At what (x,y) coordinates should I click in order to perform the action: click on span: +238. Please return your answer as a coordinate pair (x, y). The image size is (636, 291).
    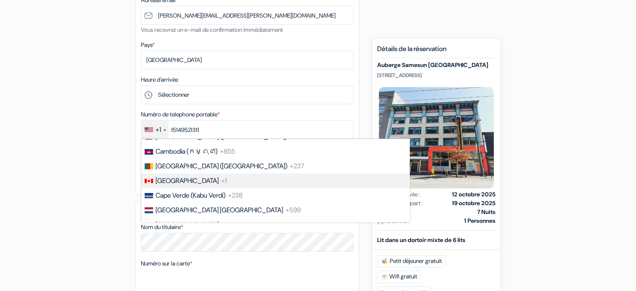
    Looking at the image, I should click on (235, 195).